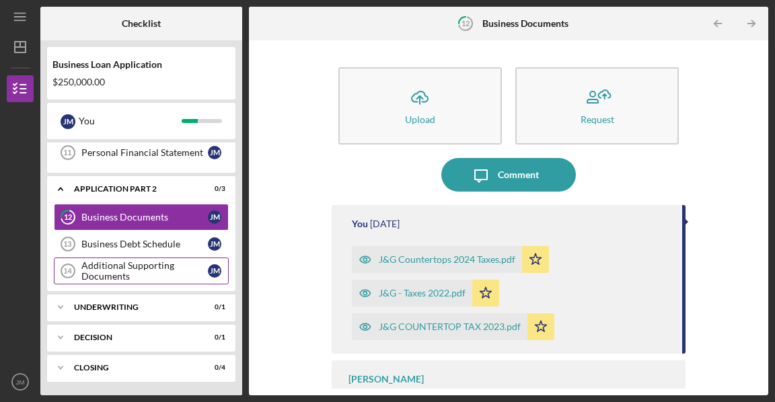 The image size is (775, 402). What do you see at coordinates (213, 368) in the screenshot?
I see `div: 0 / 4` at bounding box center [213, 368].